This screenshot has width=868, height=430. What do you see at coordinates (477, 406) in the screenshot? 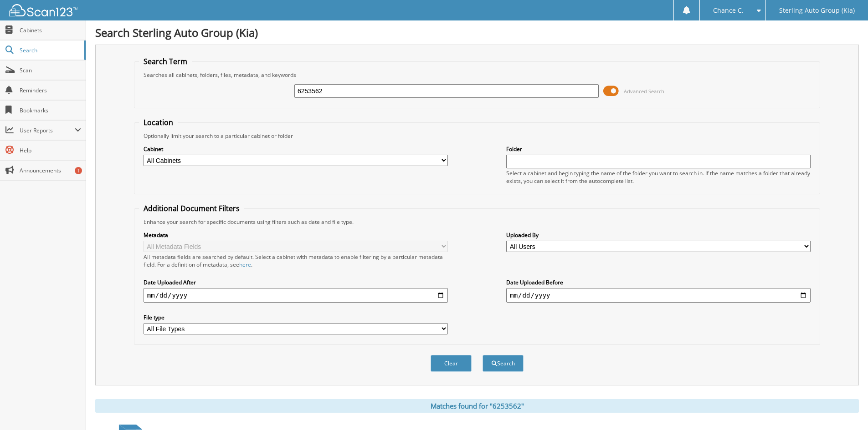
I see `div: Matches found for "6253562"` at bounding box center [477, 406].